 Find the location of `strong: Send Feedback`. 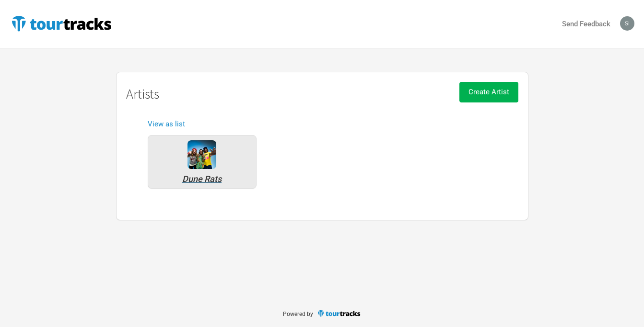

strong: Send Feedback is located at coordinates (586, 24).